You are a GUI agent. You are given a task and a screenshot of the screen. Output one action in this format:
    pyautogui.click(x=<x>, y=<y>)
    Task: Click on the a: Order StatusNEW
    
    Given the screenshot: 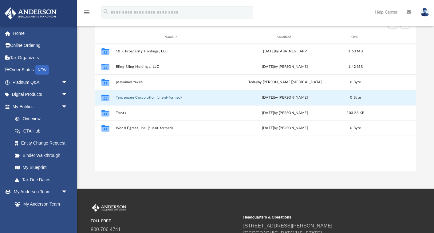 What is the action you would take?
    pyautogui.click(x=41, y=70)
    